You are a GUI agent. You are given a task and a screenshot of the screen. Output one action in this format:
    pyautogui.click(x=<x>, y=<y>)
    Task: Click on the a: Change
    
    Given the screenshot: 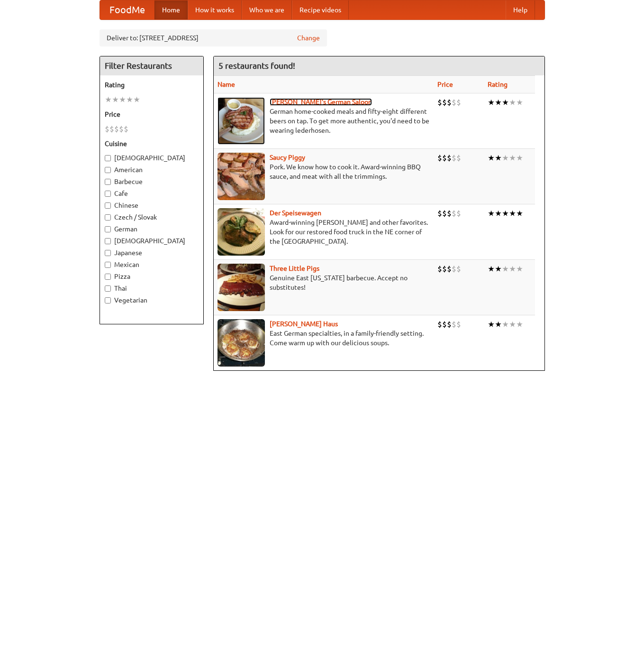 What is the action you would take?
    pyautogui.click(x=308, y=38)
    